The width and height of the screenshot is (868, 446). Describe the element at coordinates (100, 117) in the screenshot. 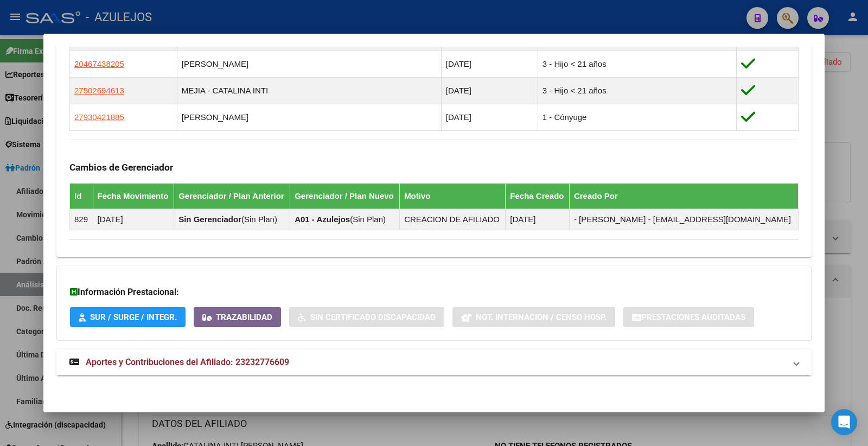

I see `span: 27930421885` at that location.